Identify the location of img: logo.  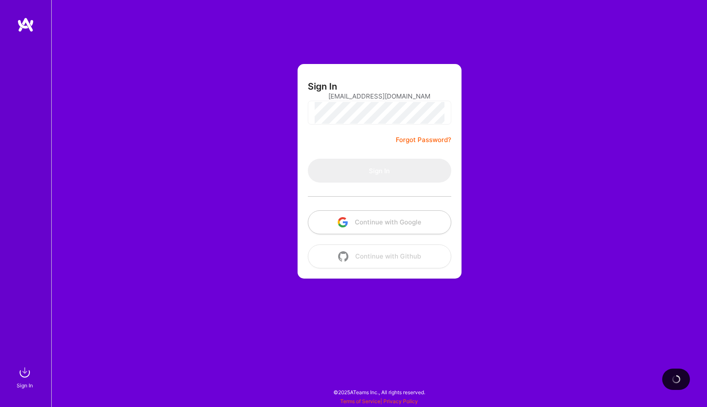
(26, 25).